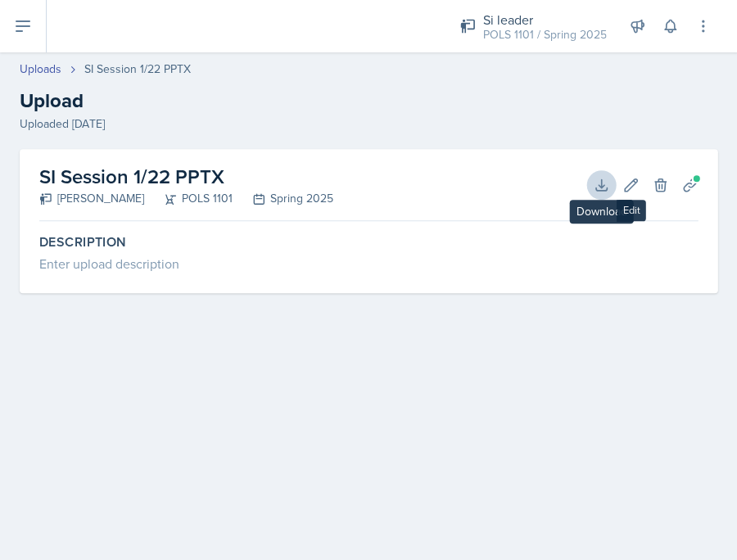  What do you see at coordinates (40, 69) in the screenshot?
I see `a: Uploads` at bounding box center [40, 69].